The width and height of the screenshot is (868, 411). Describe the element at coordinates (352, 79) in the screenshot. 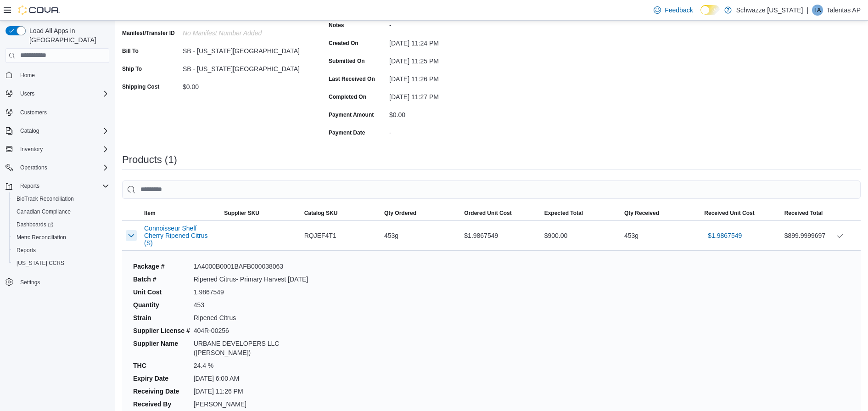

I see `label: Last Received On` at that location.